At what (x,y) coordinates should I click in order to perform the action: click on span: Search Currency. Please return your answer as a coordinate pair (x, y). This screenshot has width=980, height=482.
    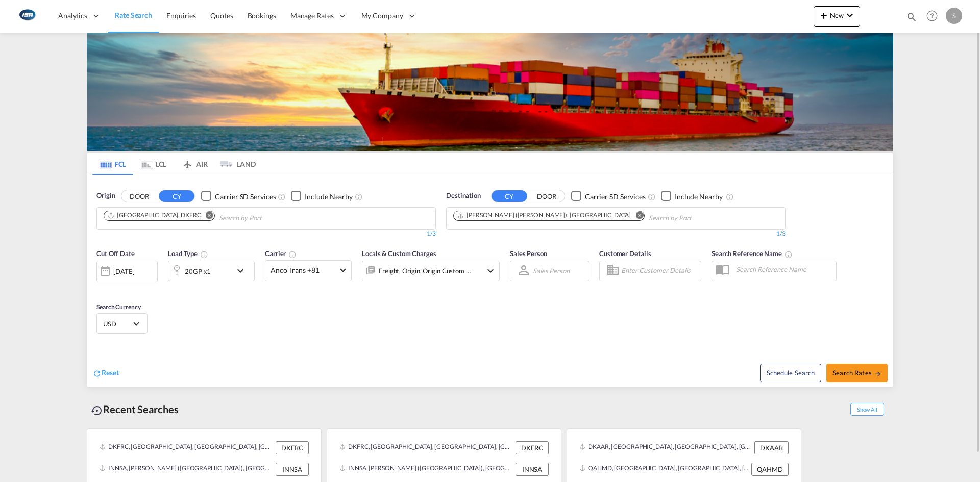
    Looking at the image, I should click on (119, 307).